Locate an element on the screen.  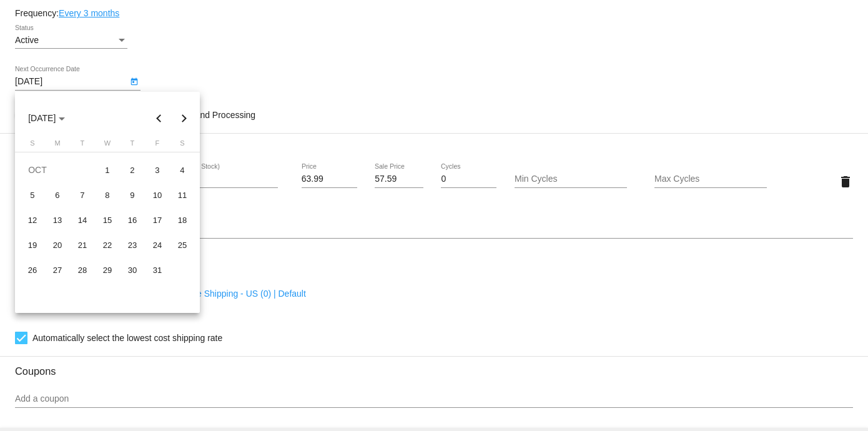
div: 29 is located at coordinates (108, 270).